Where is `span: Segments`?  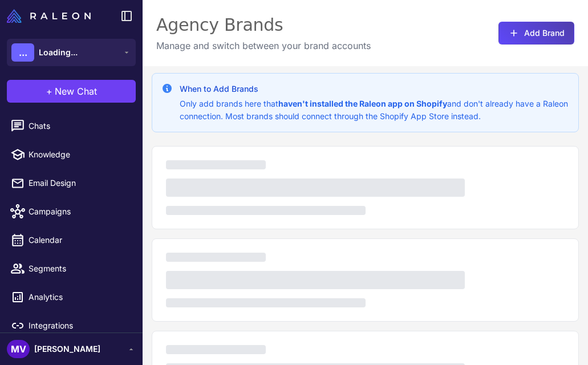
span: Segments is located at coordinates (79, 268).